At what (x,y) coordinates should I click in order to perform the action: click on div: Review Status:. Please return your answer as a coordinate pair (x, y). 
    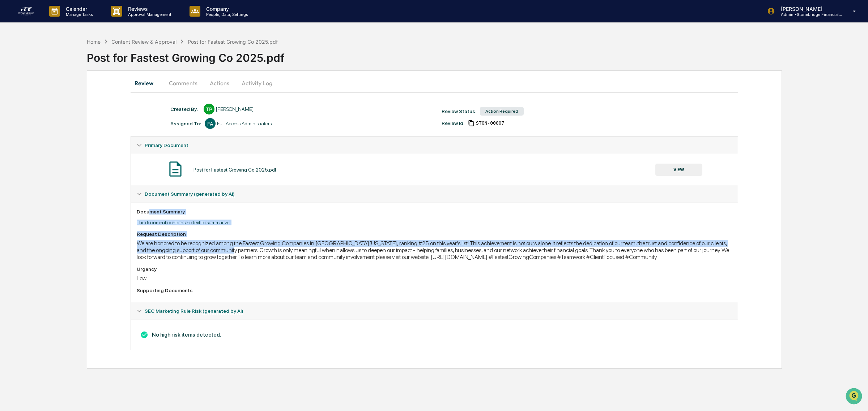
    Looking at the image, I should click on (459, 111).